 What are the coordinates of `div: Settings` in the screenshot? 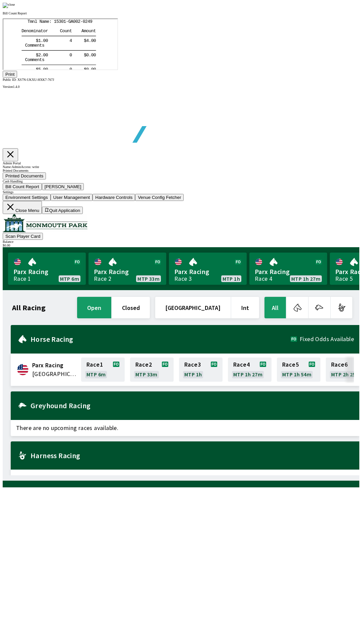 It's located at (181, 192).